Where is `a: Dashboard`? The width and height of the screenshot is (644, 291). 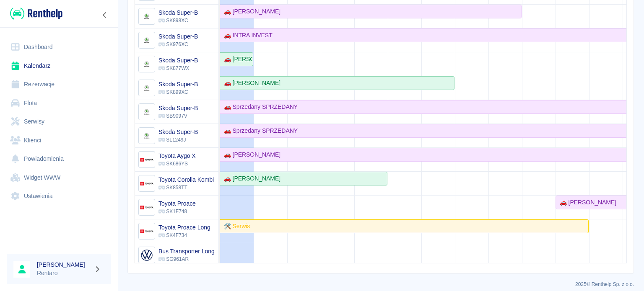
a: Dashboard is located at coordinates (58, 47).